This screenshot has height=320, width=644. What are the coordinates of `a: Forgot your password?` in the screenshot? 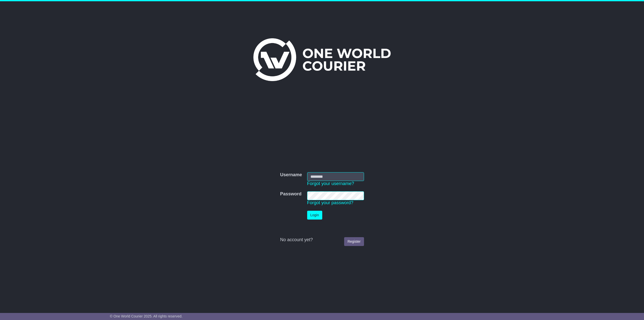 It's located at (330, 203).